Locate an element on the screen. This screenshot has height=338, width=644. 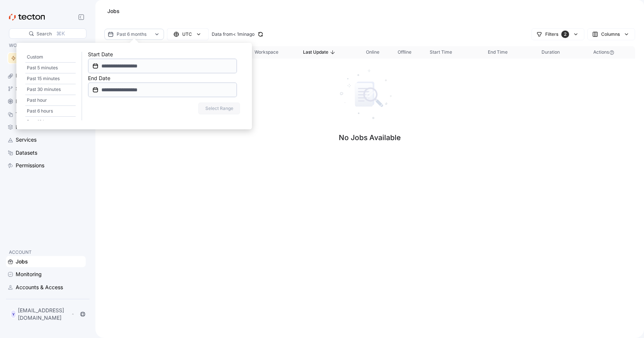
button: Columns is located at coordinates (611, 34).